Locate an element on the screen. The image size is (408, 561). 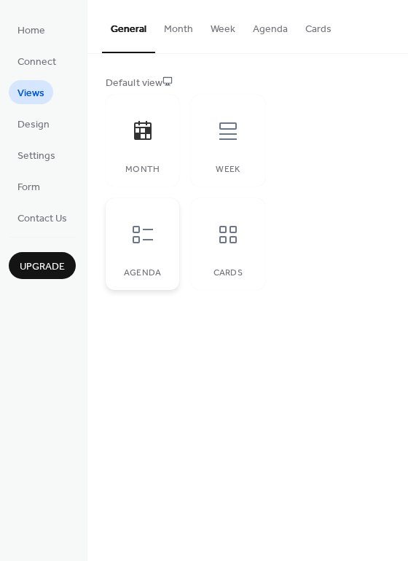
span: Home is located at coordinates (31, 31).